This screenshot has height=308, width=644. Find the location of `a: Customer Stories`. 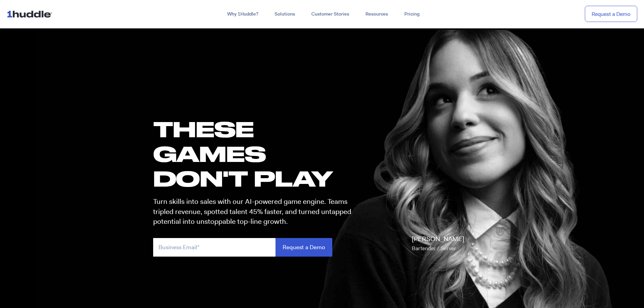

a: Customer Stories is located at coordinates (330, 14).